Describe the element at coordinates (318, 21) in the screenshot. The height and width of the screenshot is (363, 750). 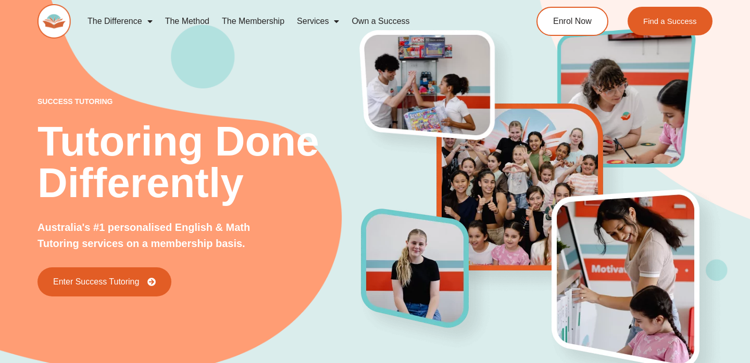
I see `a: Services` at that location.